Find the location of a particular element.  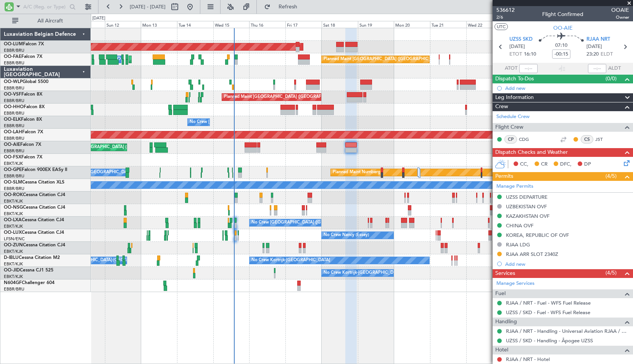

span: OO-WLP is located at coordinates (13, 82).